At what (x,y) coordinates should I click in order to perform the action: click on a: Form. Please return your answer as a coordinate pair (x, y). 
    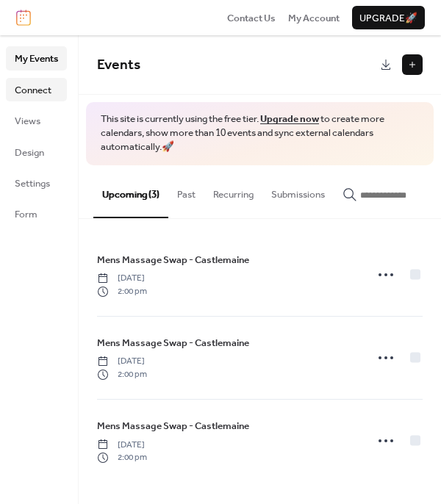
    Looking at the image, I should click on (36, 214).